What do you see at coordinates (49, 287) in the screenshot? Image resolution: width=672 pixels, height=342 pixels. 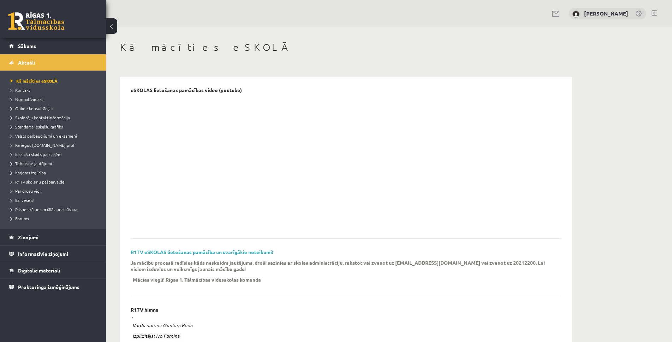 I see `span: Proktoringa izmēģinājums` at bounding box center [49, 287].